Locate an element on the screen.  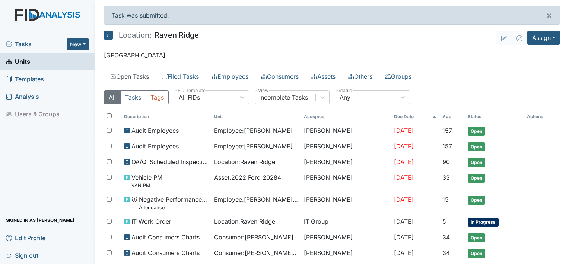
td: IT Group is located at coordinates (346, 222).